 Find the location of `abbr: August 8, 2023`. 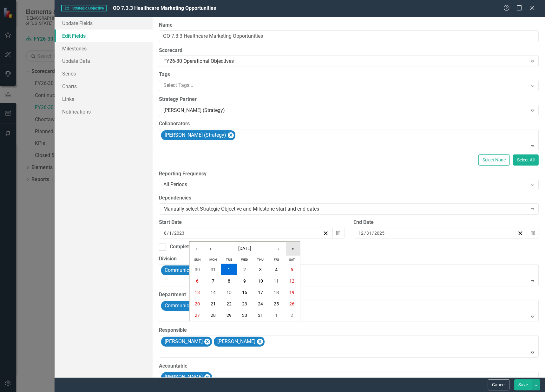

abbr: August 8, 2023 is located at coordinates (229, 281).